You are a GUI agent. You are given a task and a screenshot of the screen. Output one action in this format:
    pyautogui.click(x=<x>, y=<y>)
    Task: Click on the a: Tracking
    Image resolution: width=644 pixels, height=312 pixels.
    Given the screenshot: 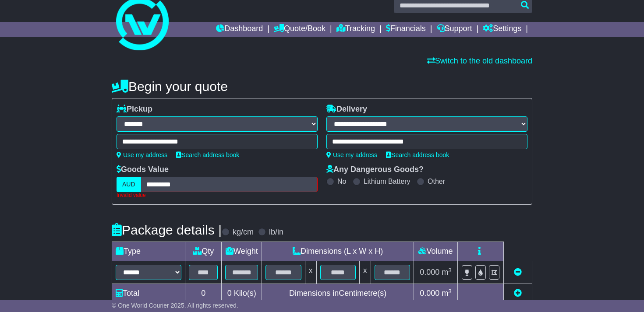 What is the action you would take?
    pyautogui.click(x=356, y=29)
    